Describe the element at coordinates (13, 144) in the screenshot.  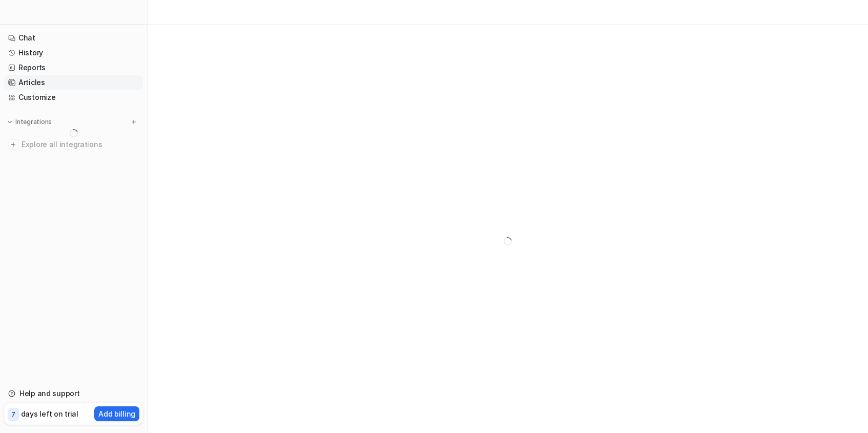
I see `img: explore all integrations` at that location.